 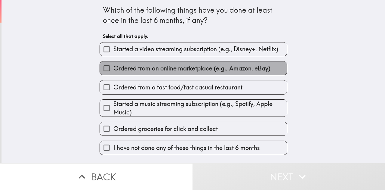 What do you see at coordinates (178, 87) in the screenshot?
I see `span: Ordered from a fast food/fast casual restaurant` at bounding box center [178, 87].